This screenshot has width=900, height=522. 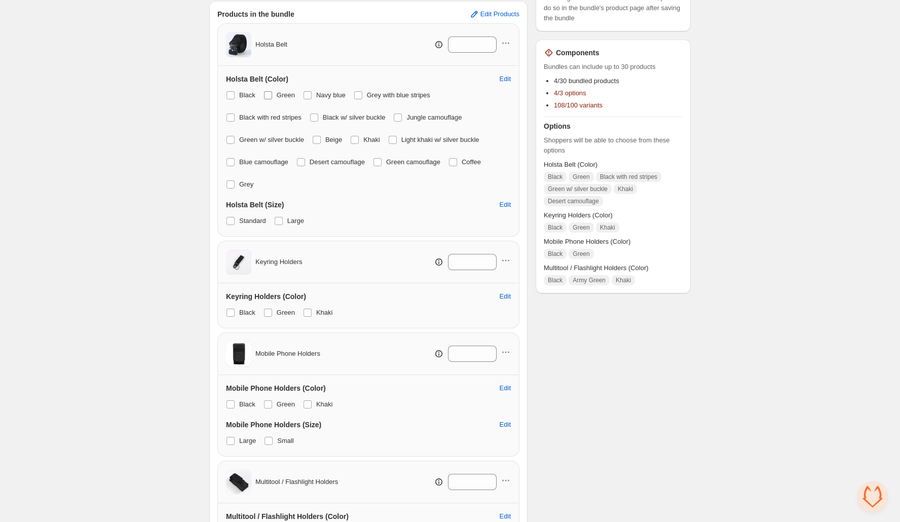 What do you see at coordinates (246, 184) in the screenshot?
I see `span: Grey` at bounding box center [246, 184].